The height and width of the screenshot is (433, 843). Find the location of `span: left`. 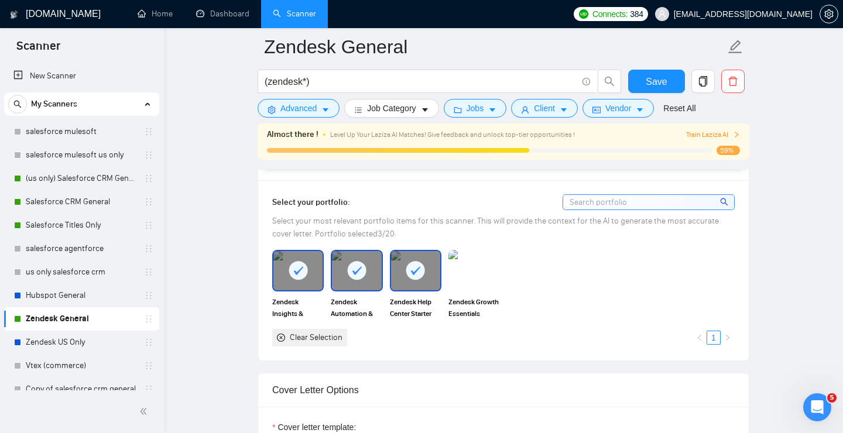

span: left is located at coordinates (700, 338).